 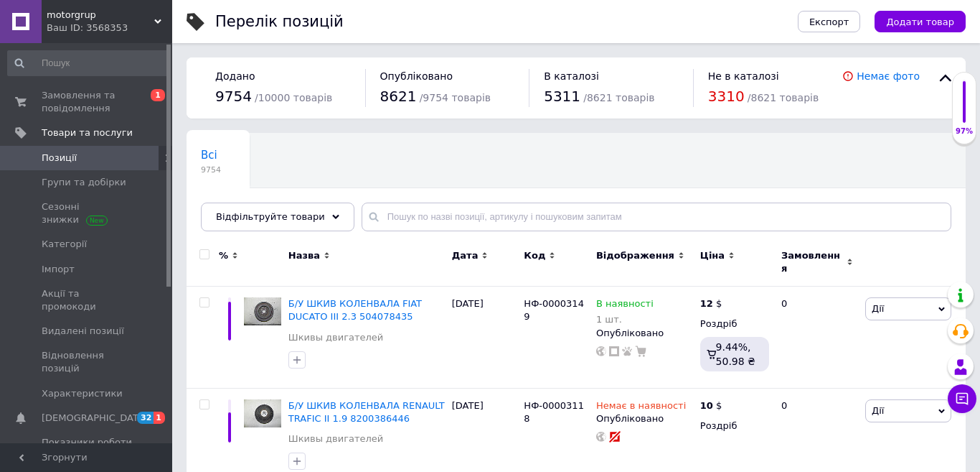 I want to click on button: Експорт, so click(x=830, y=21).